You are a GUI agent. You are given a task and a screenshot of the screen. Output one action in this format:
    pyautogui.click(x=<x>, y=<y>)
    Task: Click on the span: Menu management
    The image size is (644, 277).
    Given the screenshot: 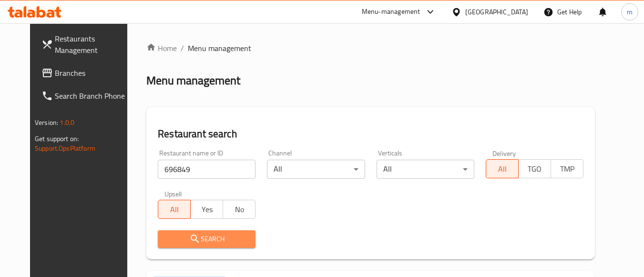 What is the action you would take?
    pyautogui.click(x=219, y=48)
    